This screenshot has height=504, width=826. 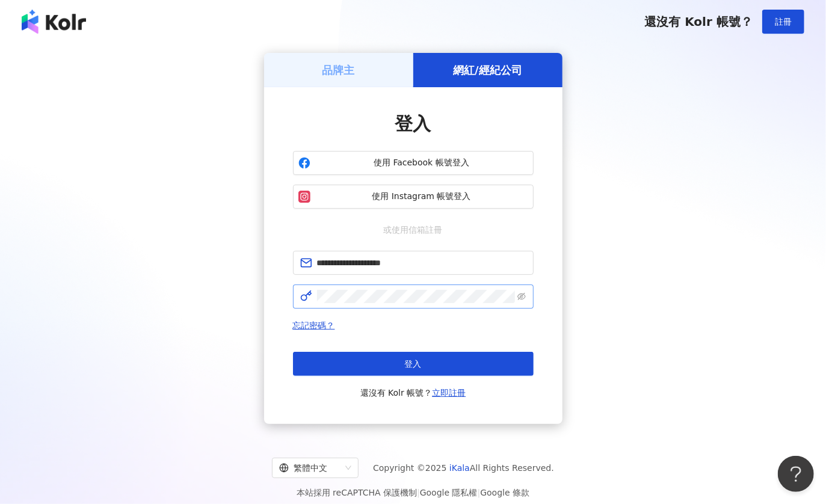 What do you see at coordinates (504, 492) in the screenshot?
I see `a: Google 條款` at bounding box center [504, 492].